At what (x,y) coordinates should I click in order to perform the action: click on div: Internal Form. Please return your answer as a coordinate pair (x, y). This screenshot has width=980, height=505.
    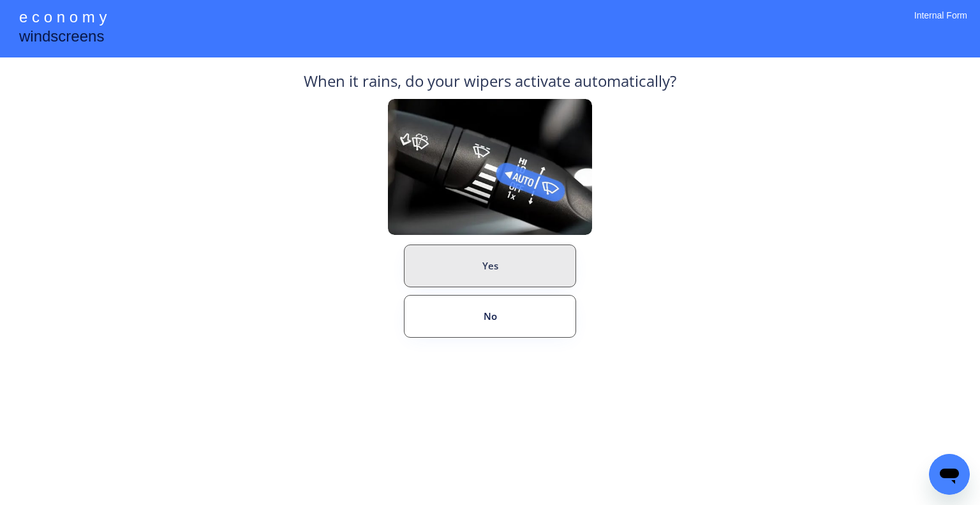
    Looking at the image, I should click on (941, 23).